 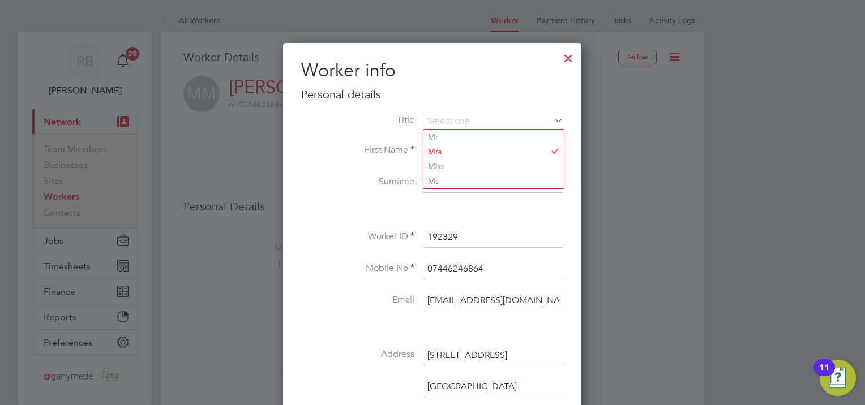 I want to click on label: Email, so click(x=358, y=300).